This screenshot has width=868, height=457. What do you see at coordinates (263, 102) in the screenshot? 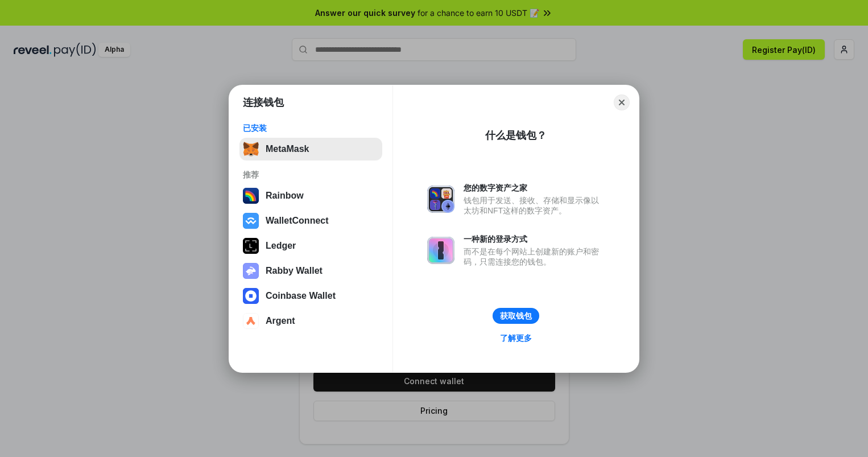
I see `h1: 连接钱包` at bounding box center [263, 102].